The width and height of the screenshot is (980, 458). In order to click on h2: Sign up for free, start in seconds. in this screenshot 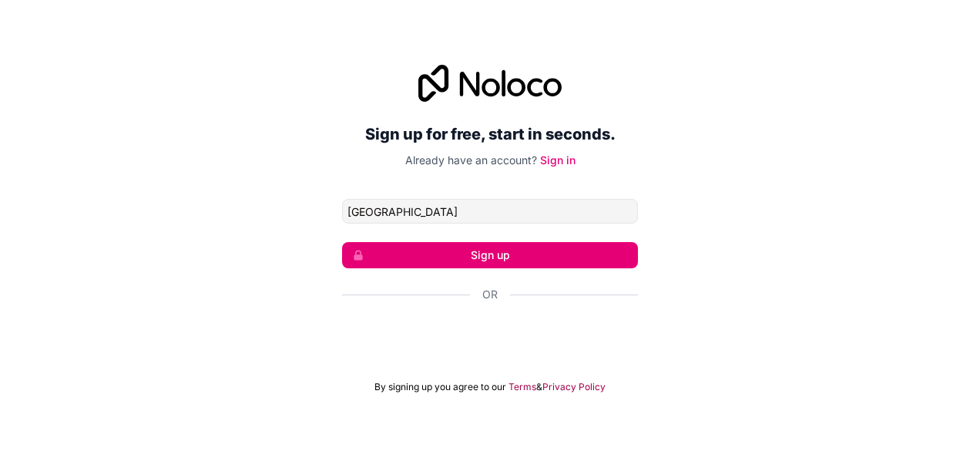, I will do `click(490, 135)`.